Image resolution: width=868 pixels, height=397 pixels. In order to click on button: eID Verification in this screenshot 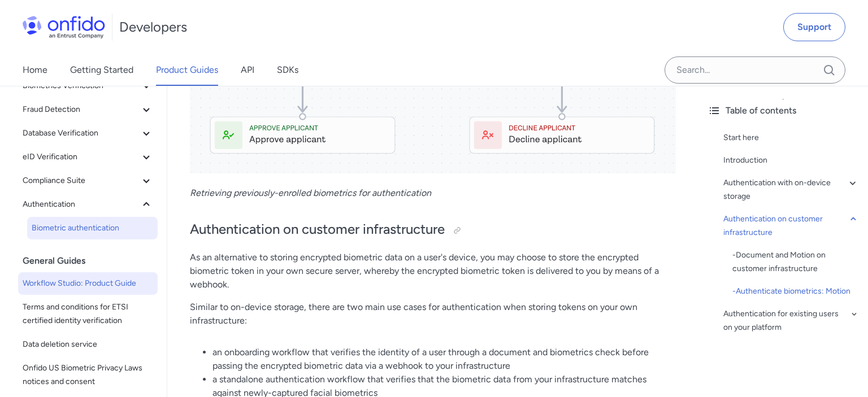, I will do `click(88, 157)`.